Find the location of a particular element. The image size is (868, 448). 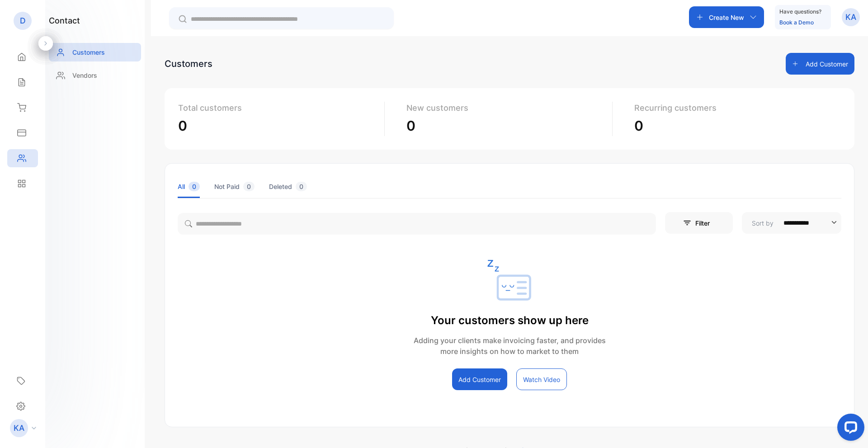

p: Customers is located at coordinates (89, 52).